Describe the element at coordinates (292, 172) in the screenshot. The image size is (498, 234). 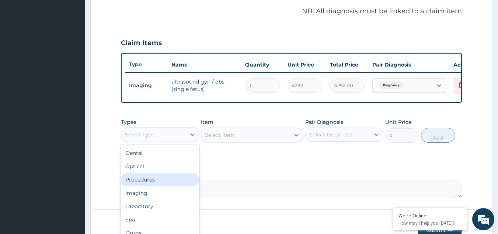
I see `label: Comment` at that location.